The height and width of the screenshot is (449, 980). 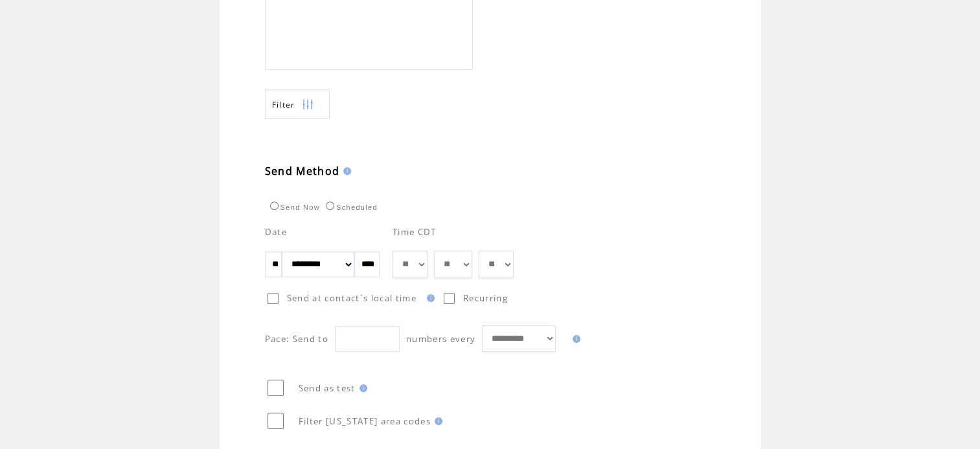 What do you see at coordinates (302, 171) in the screenshot?
I see `span: Send Method` at bounding box center [302, 171].